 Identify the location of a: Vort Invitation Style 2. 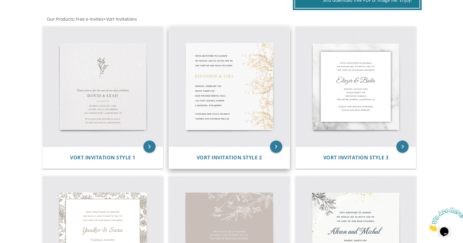
(229, 158).